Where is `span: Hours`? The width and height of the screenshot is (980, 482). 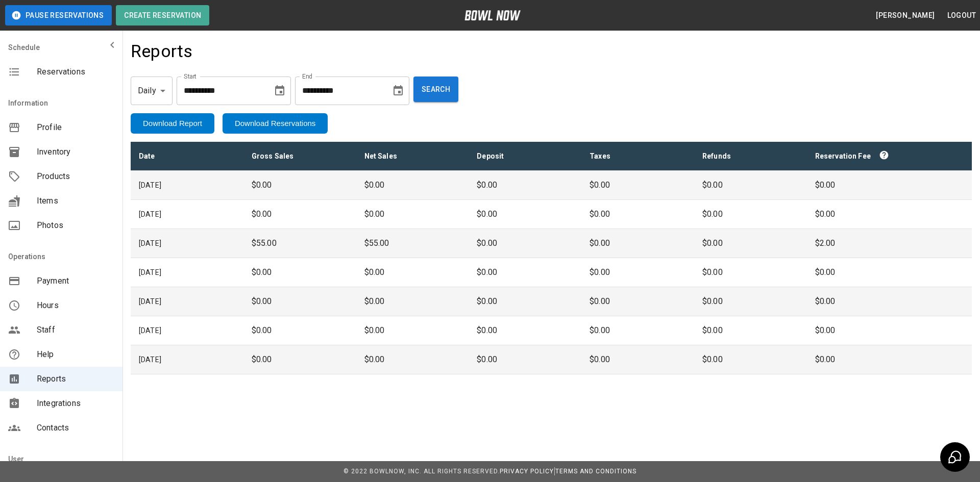 span: Hours is located at coordinates (76, 305).